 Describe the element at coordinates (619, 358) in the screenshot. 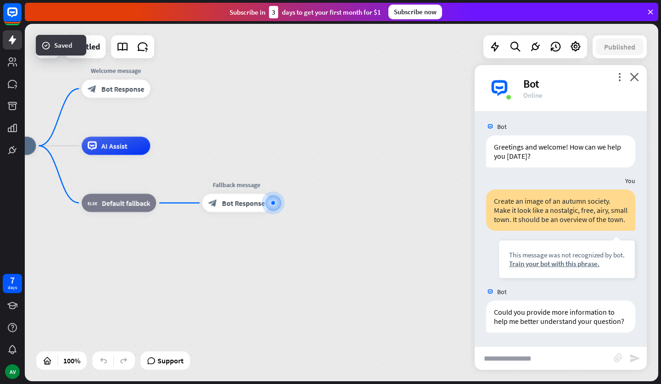

I see `i: block_attachment` at that location.